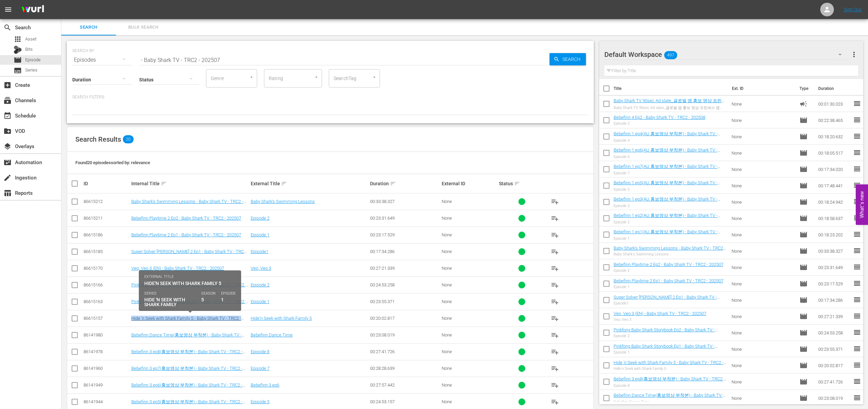 The width and height of the screenshot is (868, 409). What do you see at coordinates (835, 218) in the screenshot?
I see `td: 00:18:58.637` at bounding box center [835, 218].